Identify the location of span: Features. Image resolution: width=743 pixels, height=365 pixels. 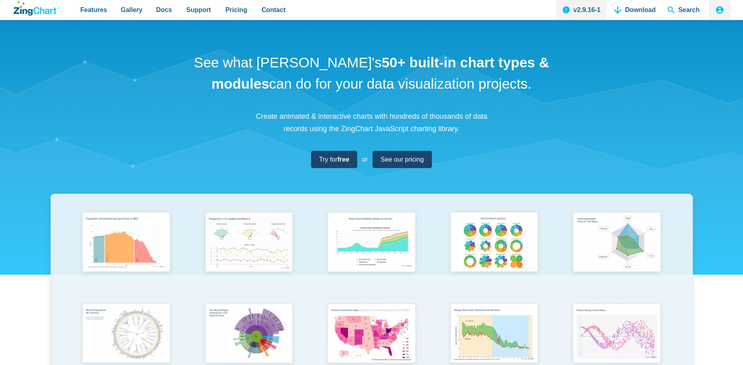
(93, 10).